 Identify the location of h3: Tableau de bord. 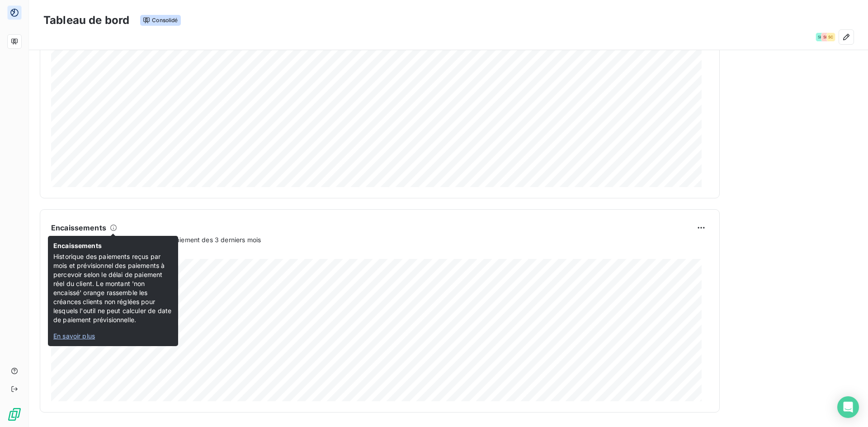
(86, 21).